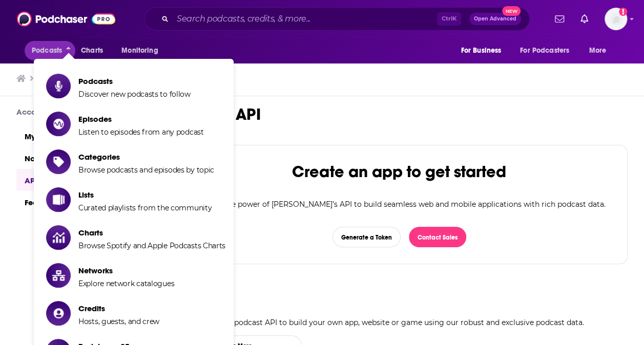 The width and height of the screenshot is (644, 345). What do you see at coordinates (623, 12) in the screenshot?
I see `svg: Add a profile image` at bounding box center [623, 12].